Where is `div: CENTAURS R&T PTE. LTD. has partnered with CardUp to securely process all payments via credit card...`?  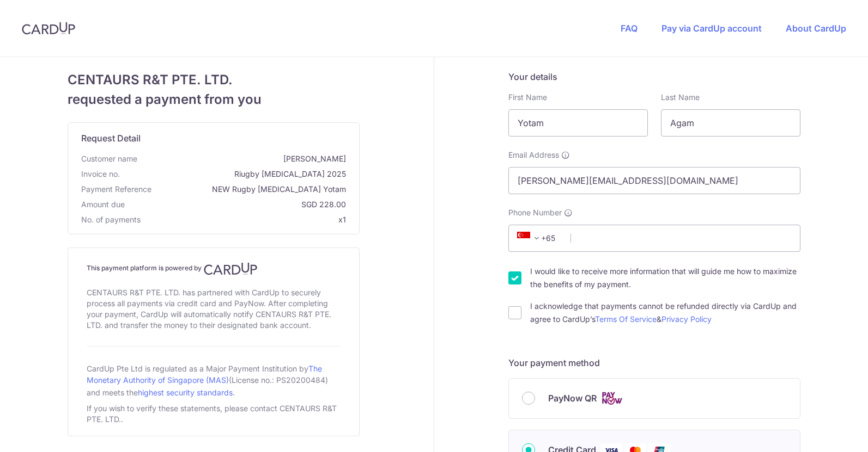
div: CENTAURS R&T PTE. LTD. has partnered with CardUp to securely process all payments via credit card... is located at coordinates (213, 309).